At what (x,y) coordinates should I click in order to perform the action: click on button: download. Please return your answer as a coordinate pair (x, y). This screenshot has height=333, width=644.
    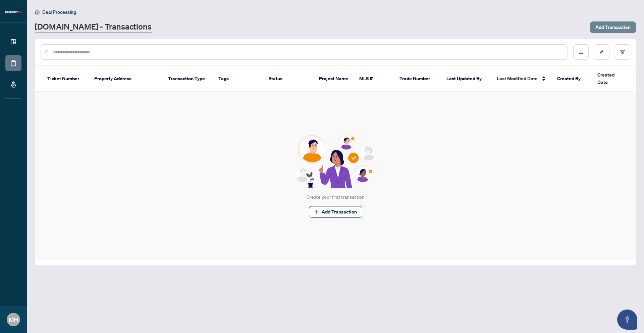
    Looking at the image, I should click on (581, 52).